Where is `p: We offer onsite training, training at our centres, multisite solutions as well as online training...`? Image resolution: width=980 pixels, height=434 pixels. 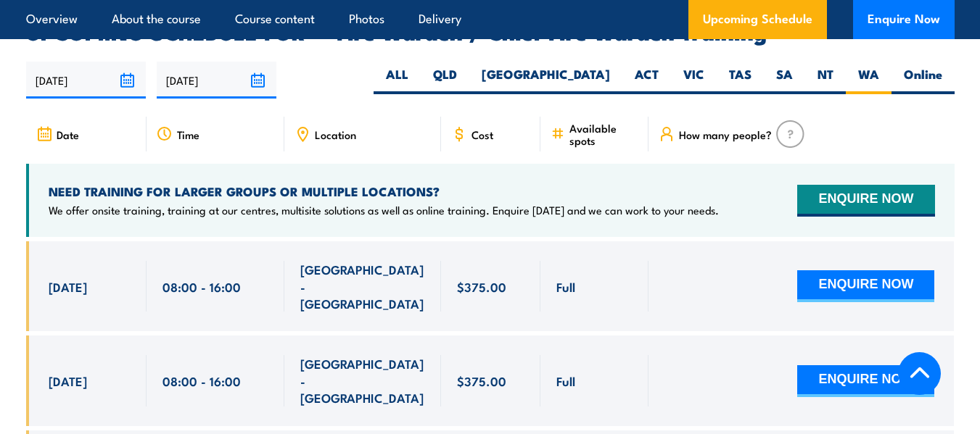
p: We offer onsite training, training at our centres, multisite solutions as well as online training... is located at coordinates (383, 211).